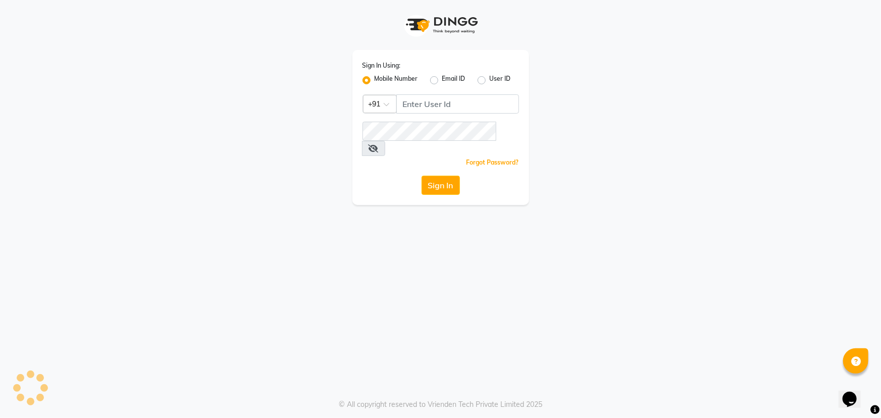  Describe the element at coordinates (396, 80) in the screenshot. I see `label: Mobile Number` at that location.